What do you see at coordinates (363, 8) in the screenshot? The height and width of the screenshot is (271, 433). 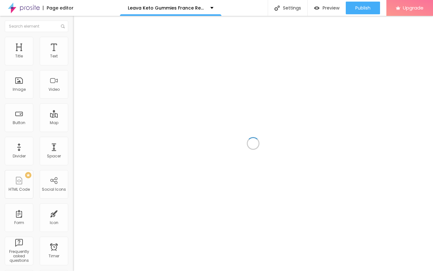 I see `span: Publish` at bounding box center [363, 8].